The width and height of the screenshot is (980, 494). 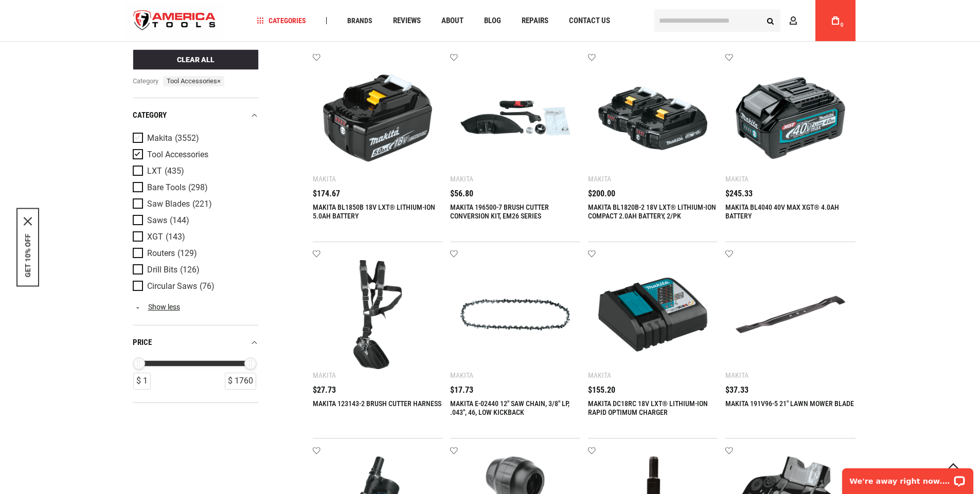 What do you see at coordinates (653, 315) in the screenshot?
I see `img: MAKITA DC18RC 18V LXT® LITHIUM-ION RAPID OPTIMUM CHARGER` at bounding box center [653, 315].